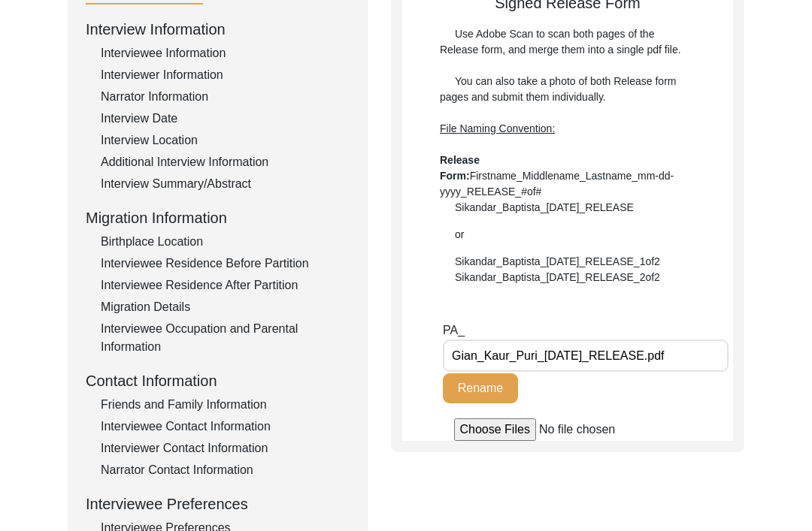 The image size is (812, 531). What do you see at coordinates (218, 218) in the screenshot?
I see `div: Migration Information` at bounding box center [218, 218].